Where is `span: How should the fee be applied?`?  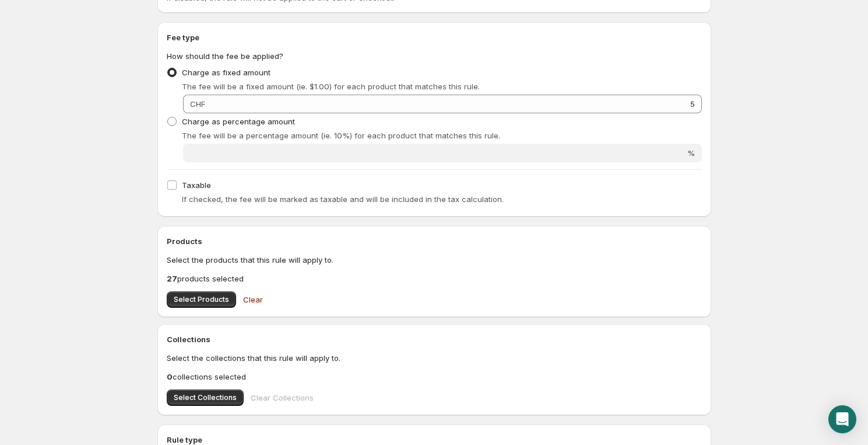
span: How should the fee be applied? is located at coordinates (225, 56).